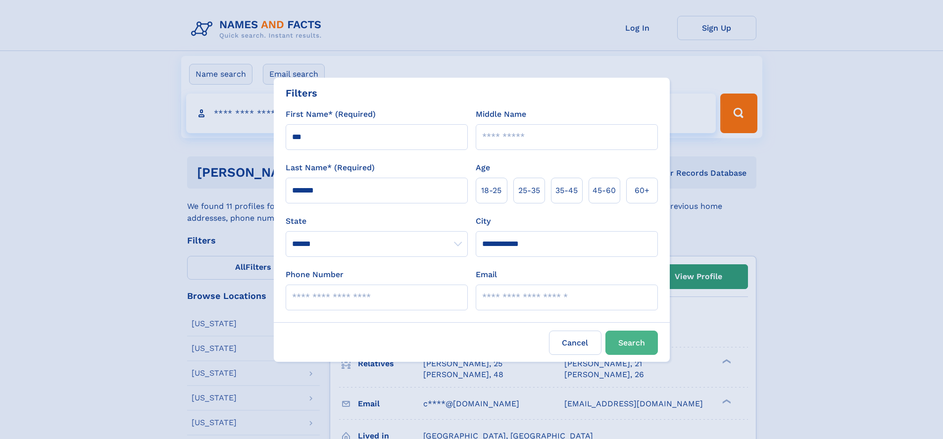 The height and width of the screenshot is (439, 943). I want to click on span: 45‑60, so click(604, 191).